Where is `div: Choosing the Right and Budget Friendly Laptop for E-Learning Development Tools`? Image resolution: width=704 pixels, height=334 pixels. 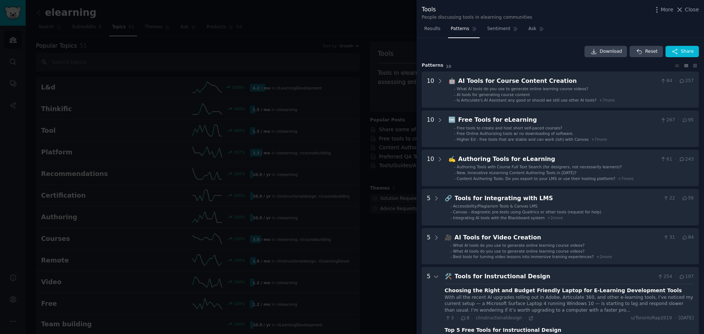
div: Choosing the Right and Budget Friendly Laptop for E-Learning Development Tools is located at coordinates (563, 290).